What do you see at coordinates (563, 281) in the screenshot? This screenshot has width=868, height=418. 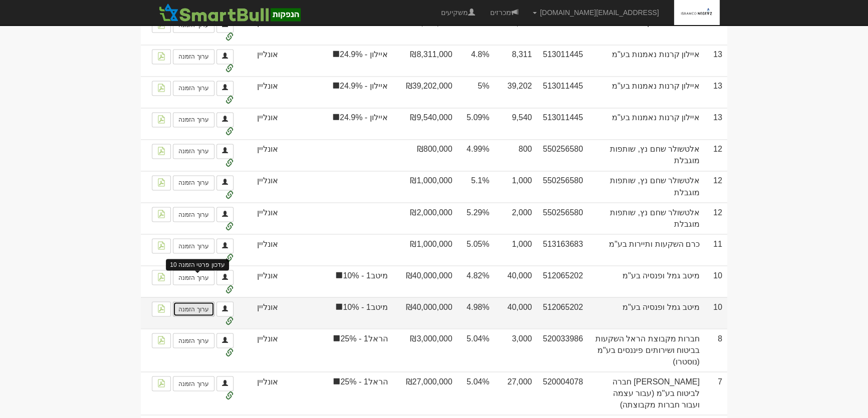 I see `td: 512065202` at bounding box center [563, 281].